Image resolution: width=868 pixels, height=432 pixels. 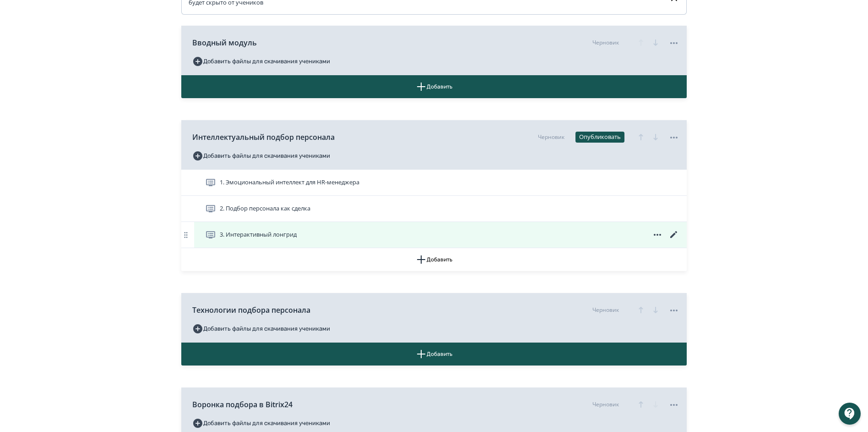 I want to click on span: Воронка подбора в Bitrix24, so click(x=242, y=404).